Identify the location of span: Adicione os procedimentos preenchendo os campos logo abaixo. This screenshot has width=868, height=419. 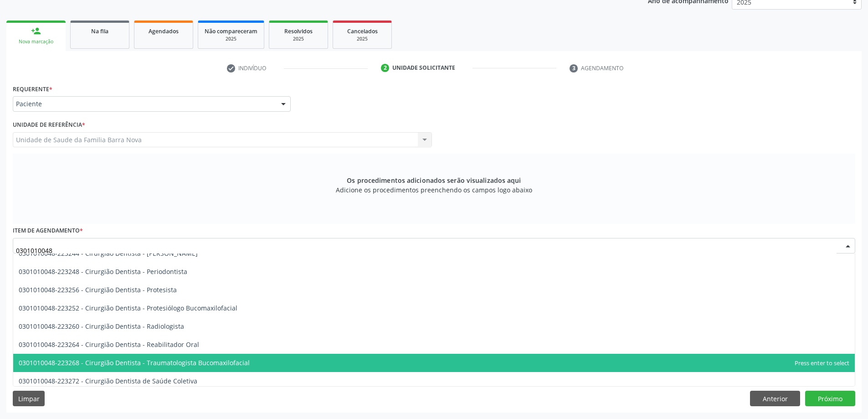
(434, 189).